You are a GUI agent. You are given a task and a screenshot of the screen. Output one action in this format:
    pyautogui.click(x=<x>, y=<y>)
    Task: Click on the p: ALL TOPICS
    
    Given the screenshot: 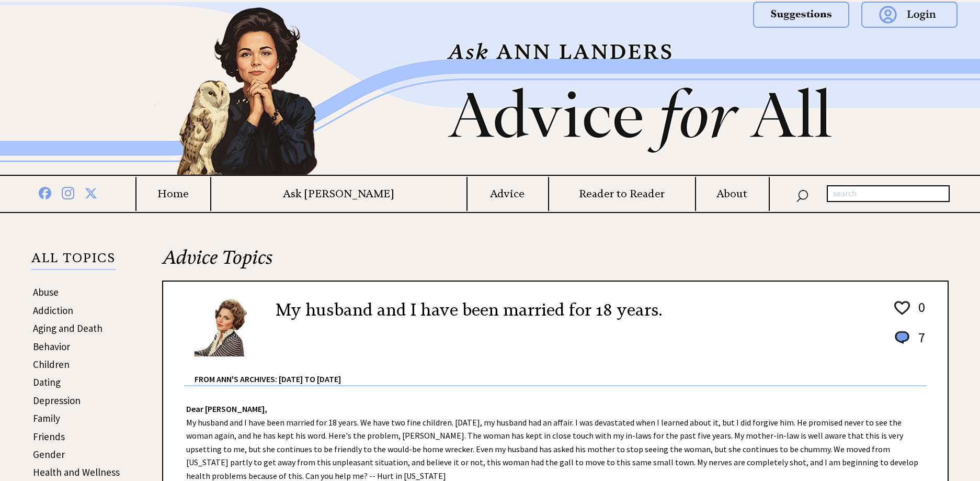 What is the action you would take?
    pyautogui.click(x=74, y=261)
    